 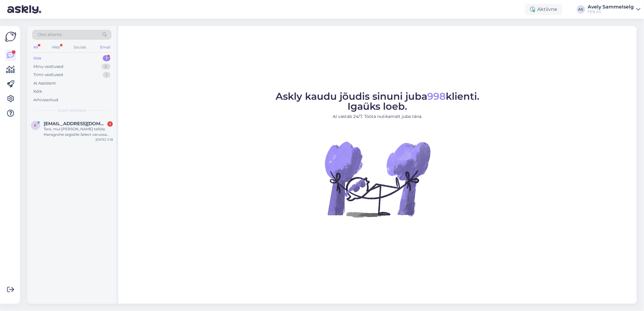 I want to click on p: AI vastab 24/7. Tööta nutikamalt juba täna., so click(x=378, y=117).